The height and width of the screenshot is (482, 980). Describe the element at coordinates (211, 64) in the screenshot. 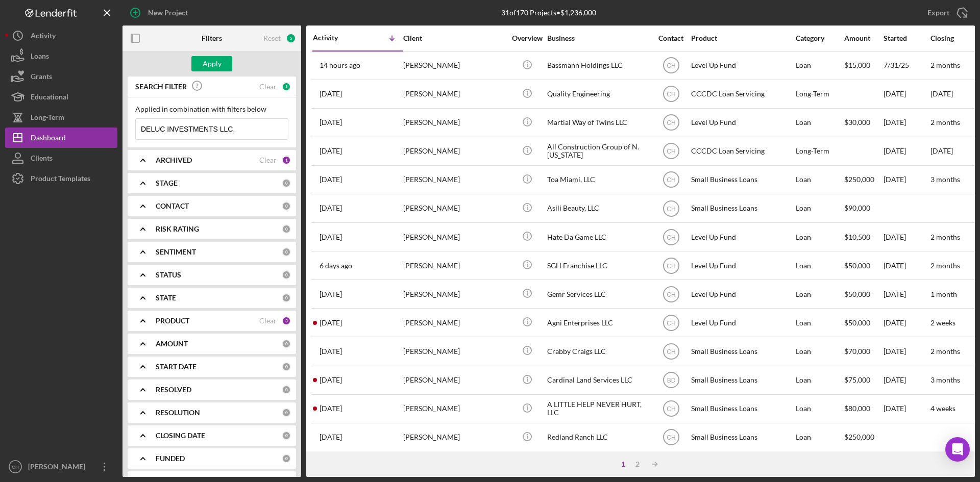

I see `button: Apply` at that location.